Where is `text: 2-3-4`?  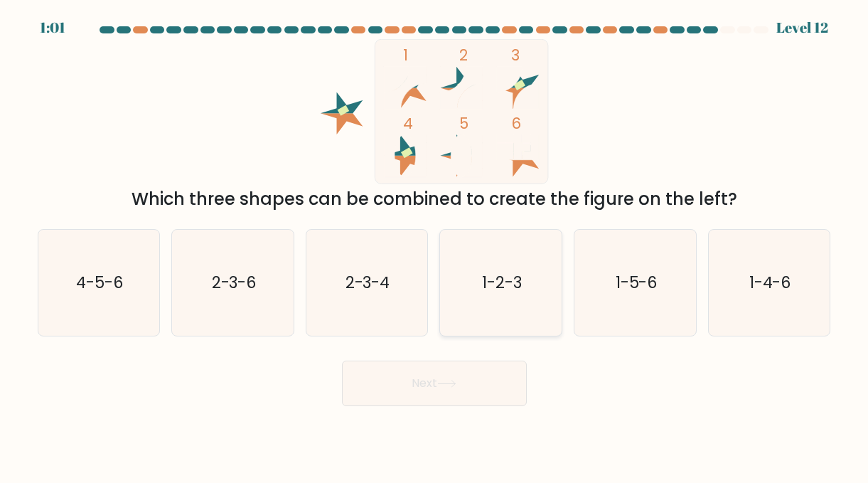
text: 2-3-4 is located at coordinates (367, 283).